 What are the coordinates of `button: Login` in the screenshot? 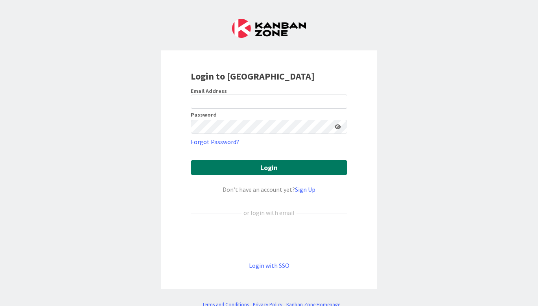 It's located at (269, 167).